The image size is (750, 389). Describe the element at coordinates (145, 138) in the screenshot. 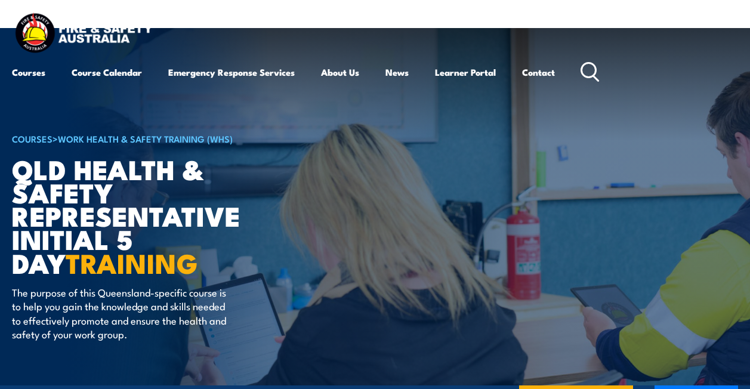

I see `a: Work Health & Safety Training (WHS)` at that location.